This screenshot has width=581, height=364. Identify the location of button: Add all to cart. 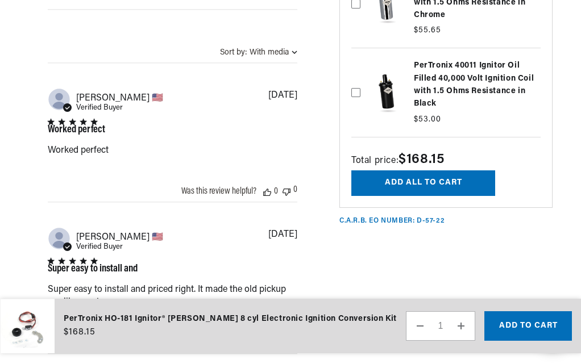
(423, 183).